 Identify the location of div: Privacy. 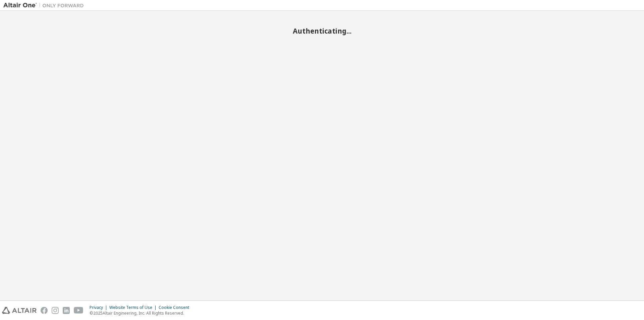
(100, 307).